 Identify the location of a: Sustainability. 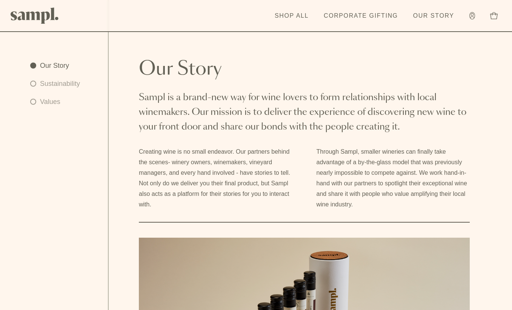
(55, 84).